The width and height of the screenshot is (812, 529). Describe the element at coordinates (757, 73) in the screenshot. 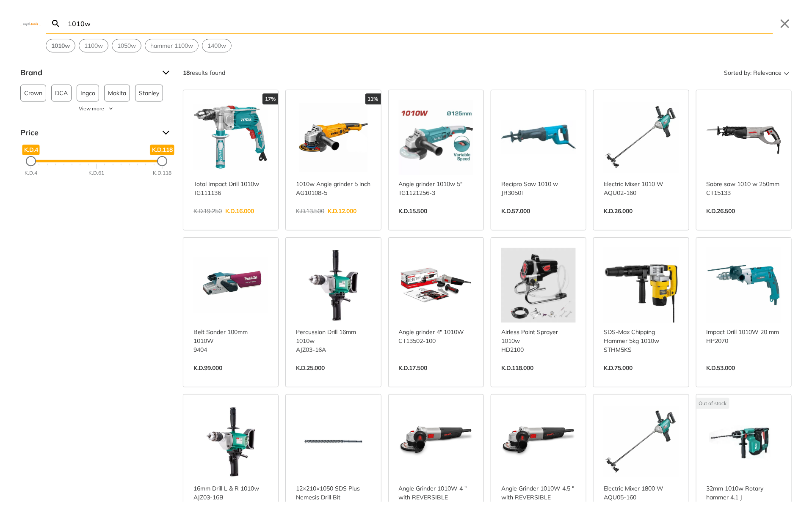

I see `button: Sorted by:Relevance Sort` at that location.